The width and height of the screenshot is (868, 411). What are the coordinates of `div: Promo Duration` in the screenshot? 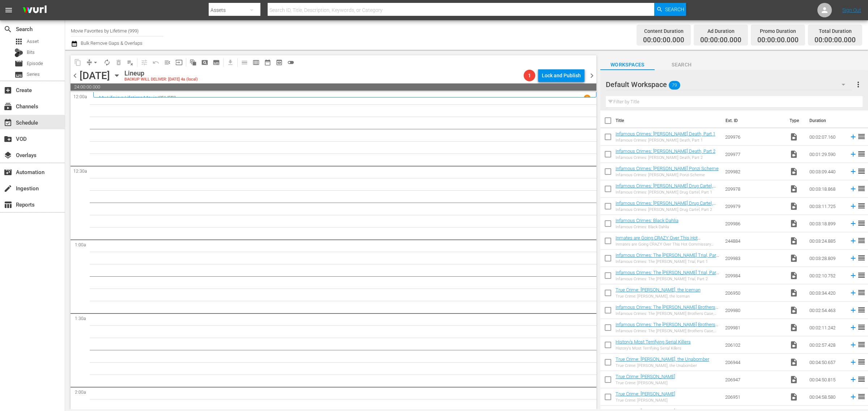 It's located at (778, 31).